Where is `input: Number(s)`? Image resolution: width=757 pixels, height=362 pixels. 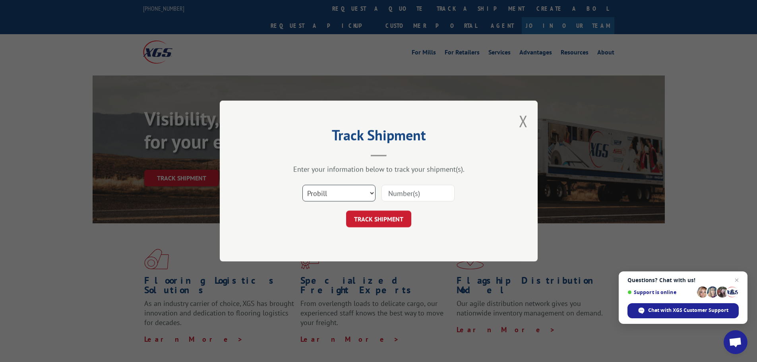
input: Number(s) is located at coordinates (418, 193).